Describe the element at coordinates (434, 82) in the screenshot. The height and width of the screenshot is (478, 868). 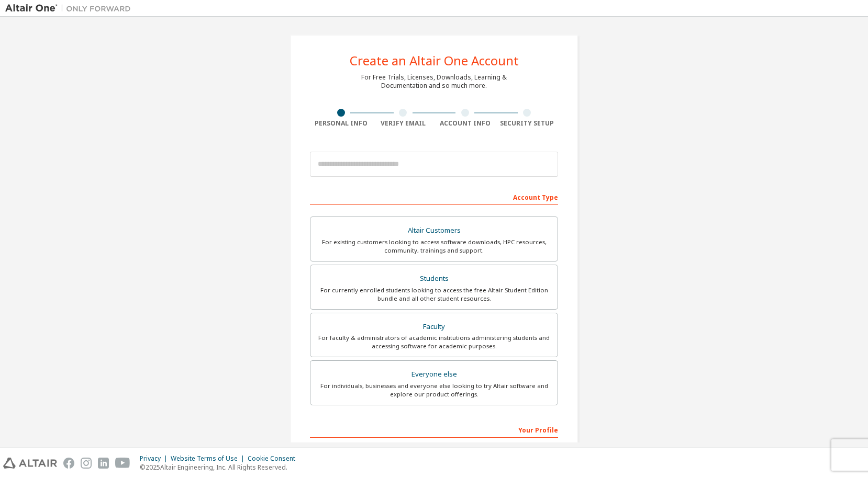
I see `div: For Free Trials, Licenses, Downloads, Learning & Documentation and so much more.` at that location.